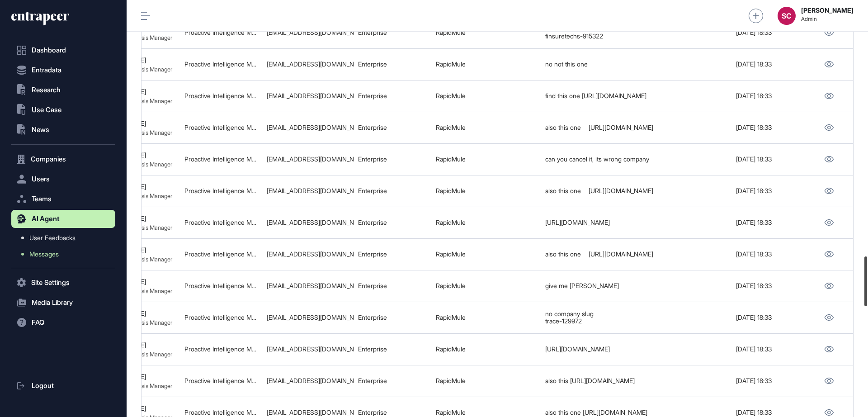 Image resolution: width=868 pixels, height=417 pixels. What do you see at coordinates (38, 323) in the screenshot?
I see `span: FAQ` at bounding box center [38, 323].